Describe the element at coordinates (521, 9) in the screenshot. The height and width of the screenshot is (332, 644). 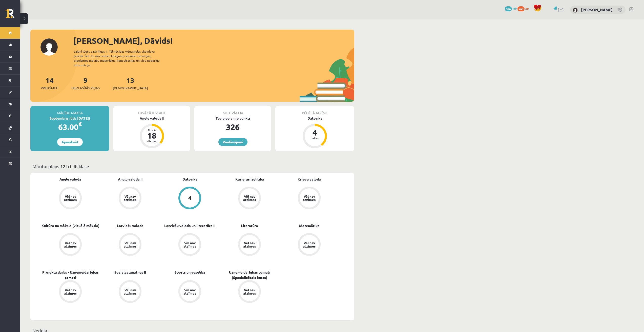
I see `span: 268` at that location.